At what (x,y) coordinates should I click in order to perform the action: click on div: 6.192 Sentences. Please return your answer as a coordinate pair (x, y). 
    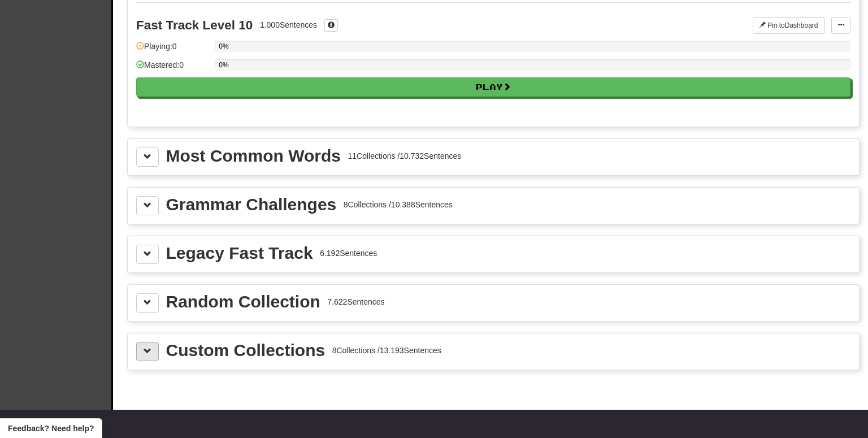
    Looking at the image, I should click on (348, 253).